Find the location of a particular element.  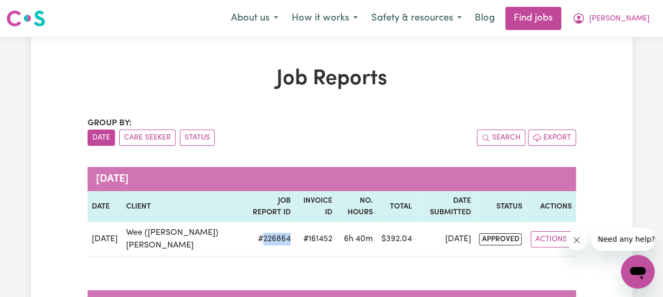

th: Invoice ID is located at coordinates (315, 207).